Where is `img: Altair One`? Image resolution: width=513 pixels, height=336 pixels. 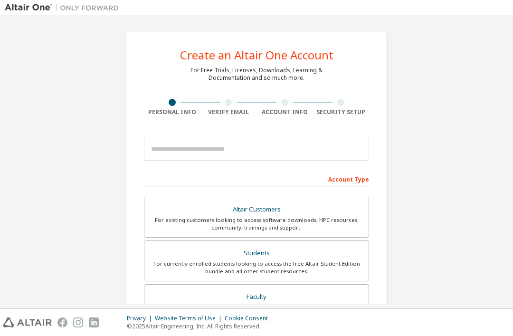 img: Altair One is located at coordinates (64, 8).